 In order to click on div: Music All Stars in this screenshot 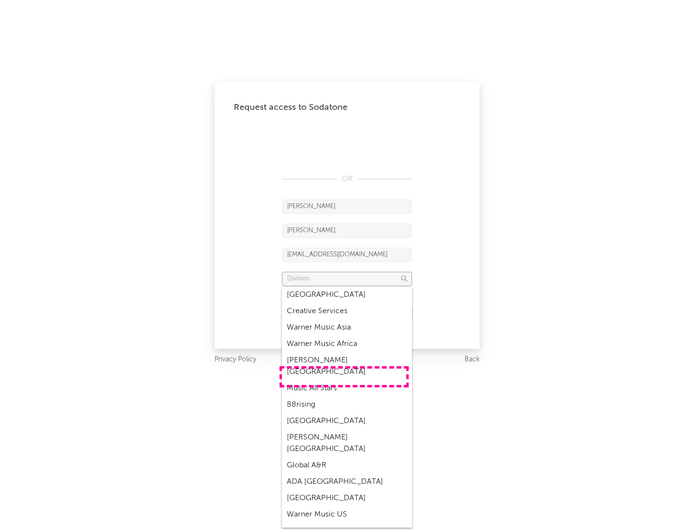, I will do `click(347, 388)`.